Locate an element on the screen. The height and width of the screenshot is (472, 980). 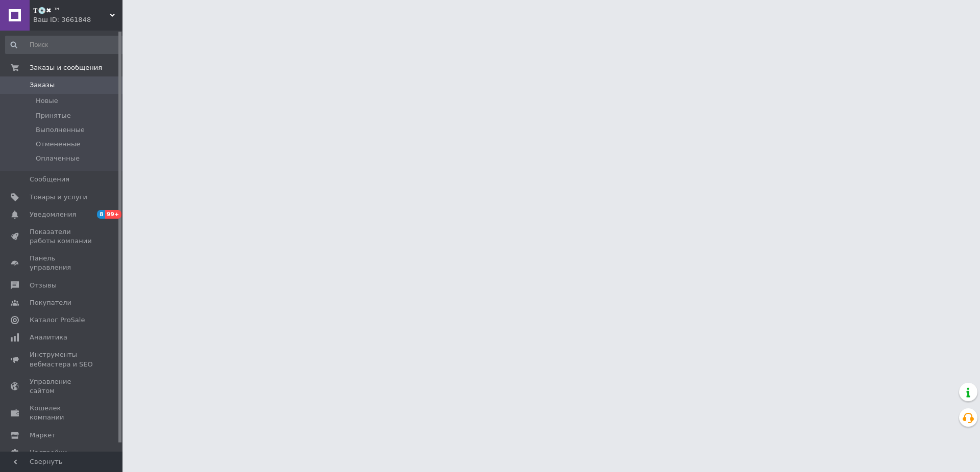
span: Покупатели is located at coordinates (50, 303).